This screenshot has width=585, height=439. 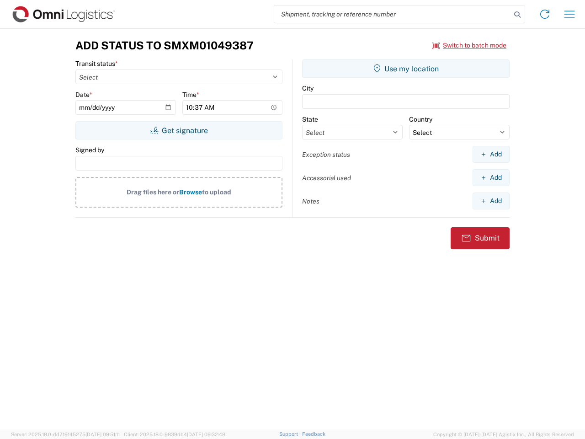 I want to click on button: Use my location, so click(x=406, y=69).